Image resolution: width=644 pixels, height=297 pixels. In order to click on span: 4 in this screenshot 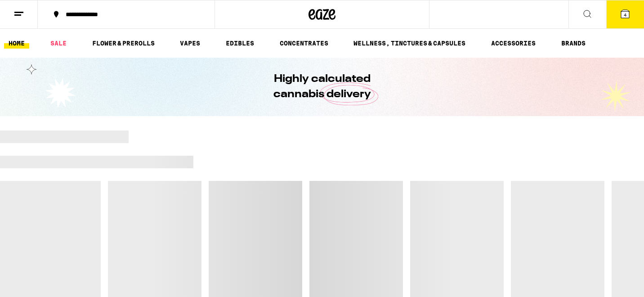, I will do `click(625, 15)`.